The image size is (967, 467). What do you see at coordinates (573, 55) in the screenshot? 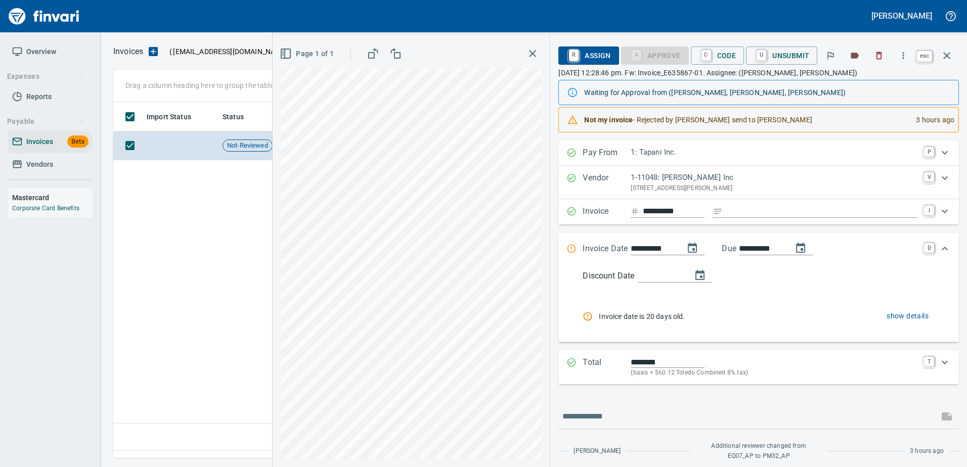
I see `a: R` at bounding box center [573, 55].